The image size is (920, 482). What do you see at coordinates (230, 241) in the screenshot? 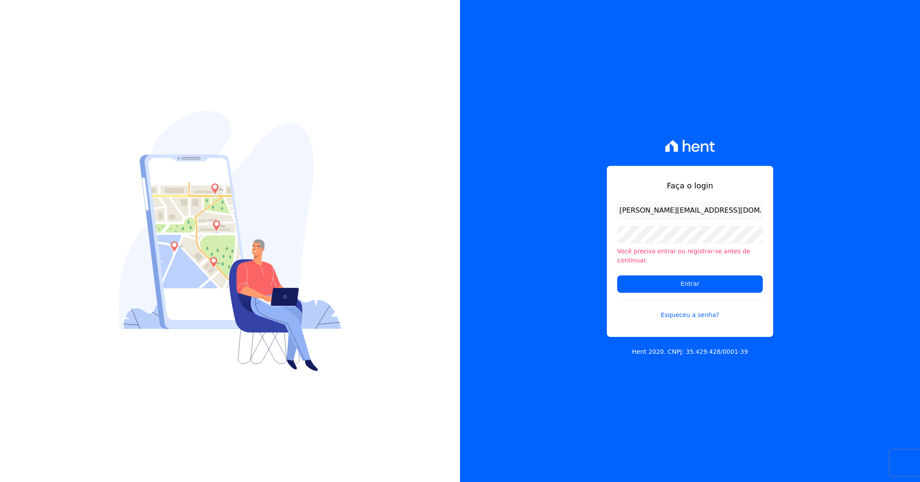
I see `img: Login` at bounding box center [230, 241].